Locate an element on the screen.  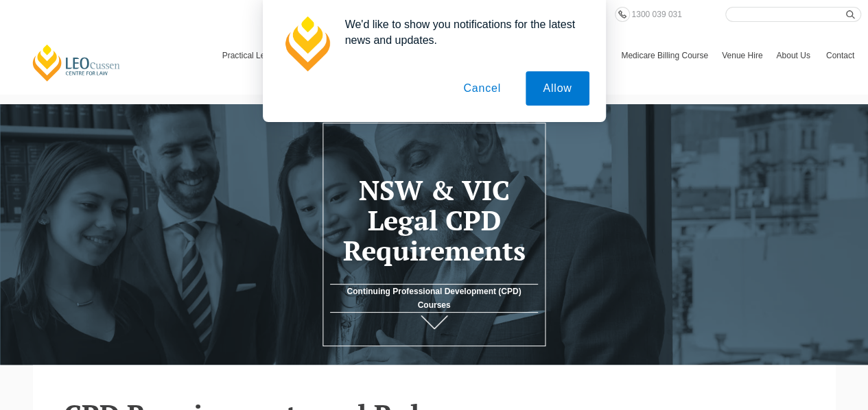
div: We'd like to show you notifications for the latest news and updates. is located at coordinates (462, 32).